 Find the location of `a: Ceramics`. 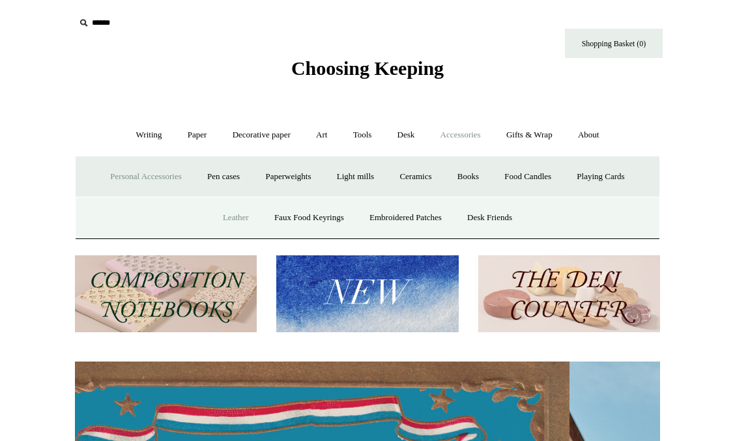

a: Ceramics is located at coordinates (415, 177).